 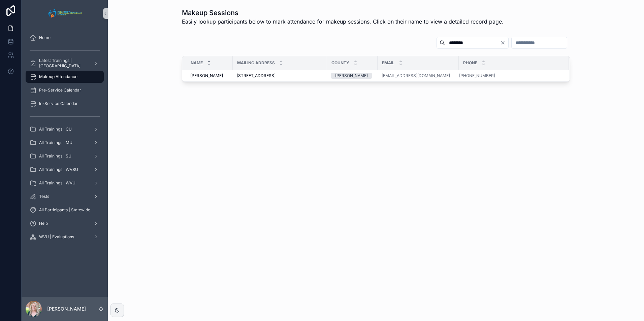 I want to click on span: Phone, so click(x=470, y=63).